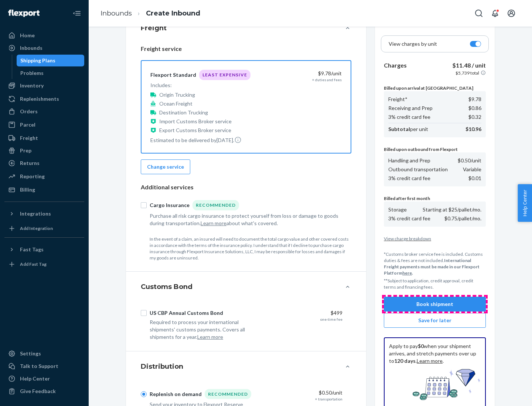 Image resolution: width=532 pixels, height=406 pixels. I want to click on p: Import Customs Broker service, so click(196, 122).